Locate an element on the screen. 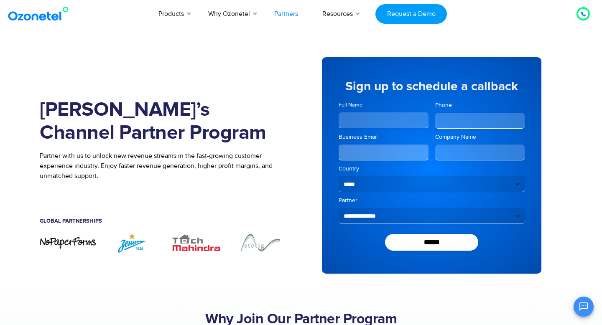 The image size is (602, 325). h5: Global Partnerships is located at coordinates (164, 221).